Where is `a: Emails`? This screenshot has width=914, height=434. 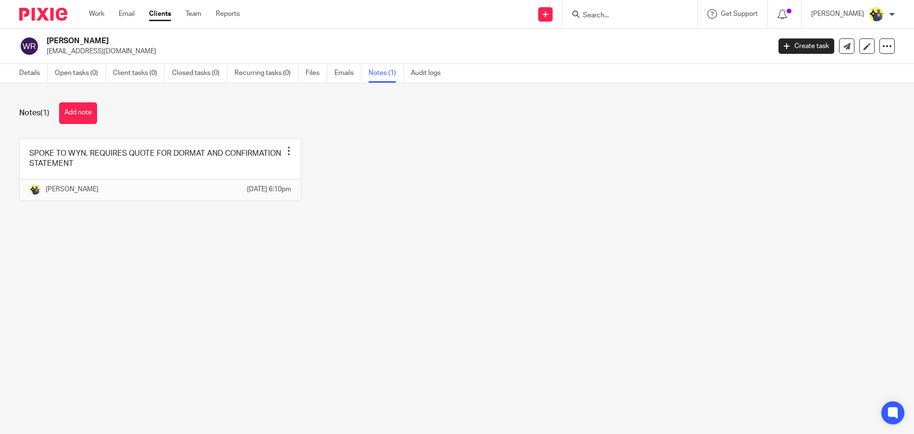
a: Emails is located at coordinates (348, 73).